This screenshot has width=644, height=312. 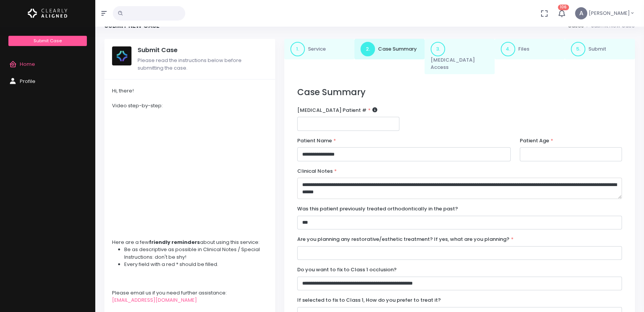 What do you see at coordinates (317, 141) in the screenshot?
I see `label: Patient Name` at bounding box center [317, 141].